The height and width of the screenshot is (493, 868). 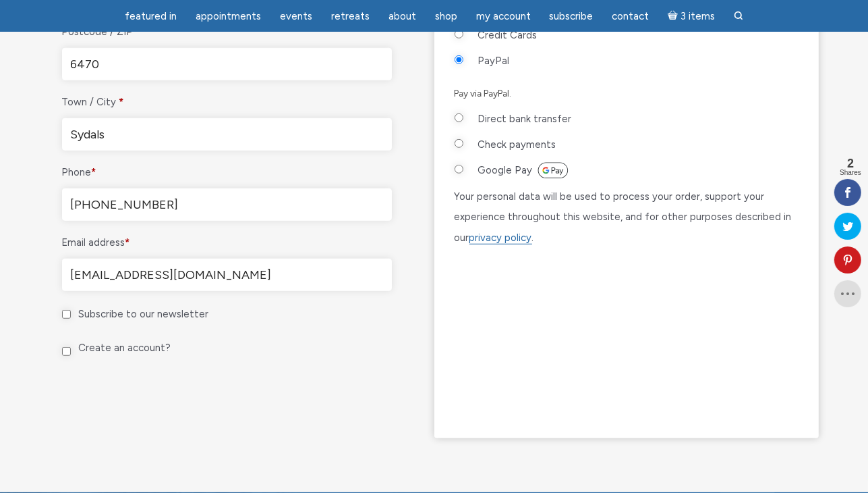 I want to click on label: Email address, so click(x=227, y=243).